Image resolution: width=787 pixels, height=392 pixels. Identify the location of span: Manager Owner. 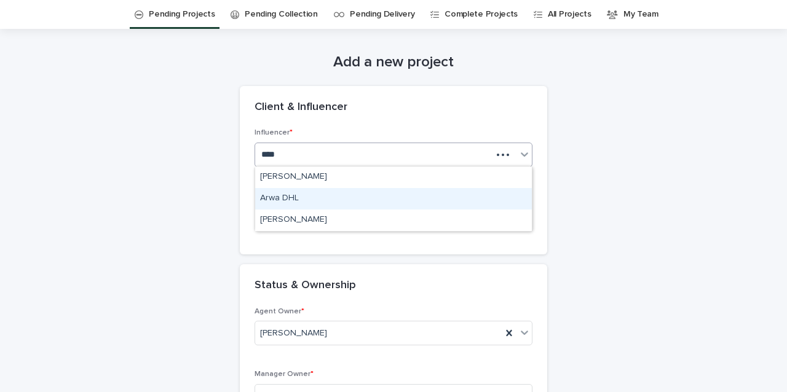
(284, 374).